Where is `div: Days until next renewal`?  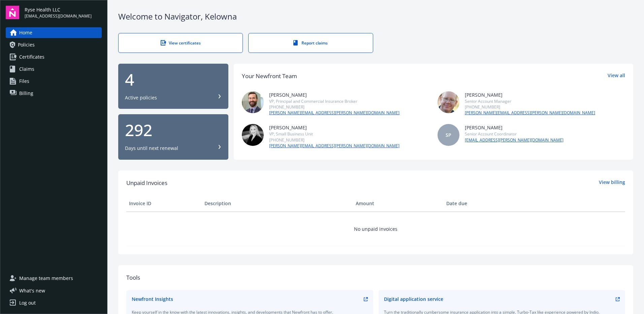 div: Days until next renewal is located at coordinates (152, 148).